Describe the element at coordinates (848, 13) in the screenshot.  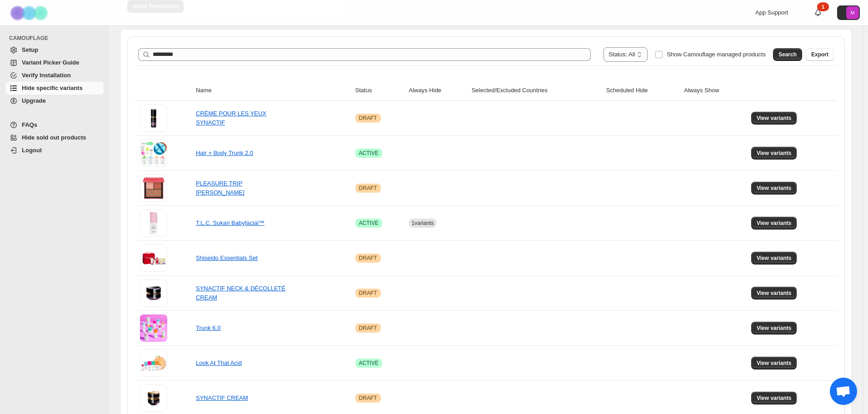
I see `button: Avatar with initials M` at that location.